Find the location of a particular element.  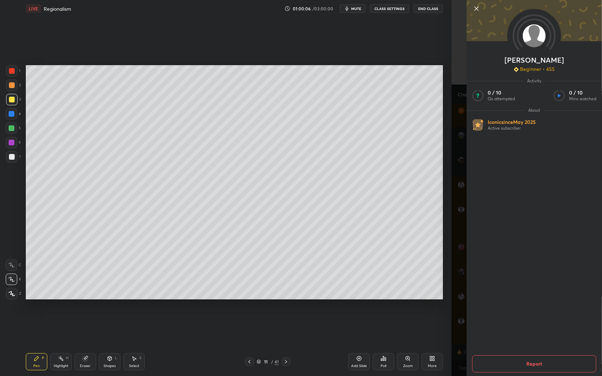

div: 6 is located at coordinates (13, 143).